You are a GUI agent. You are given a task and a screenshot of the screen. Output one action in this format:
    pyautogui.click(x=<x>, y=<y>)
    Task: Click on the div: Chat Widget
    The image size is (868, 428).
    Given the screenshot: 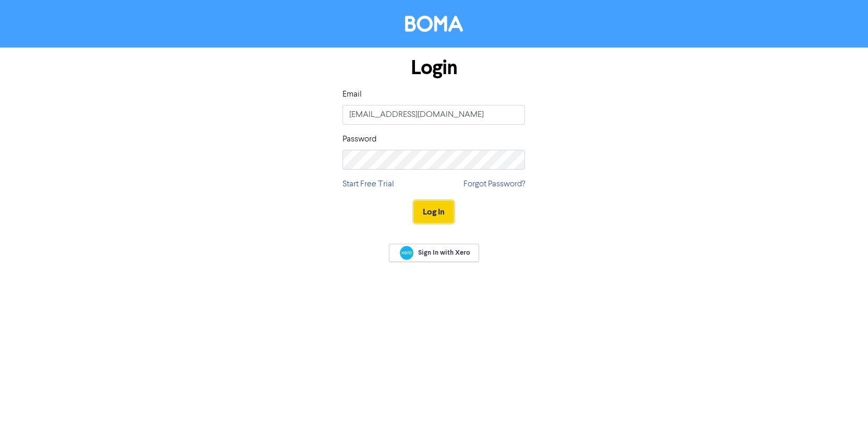 What is the action you would take?
    pyautogui.click(x=842, y=403)
    